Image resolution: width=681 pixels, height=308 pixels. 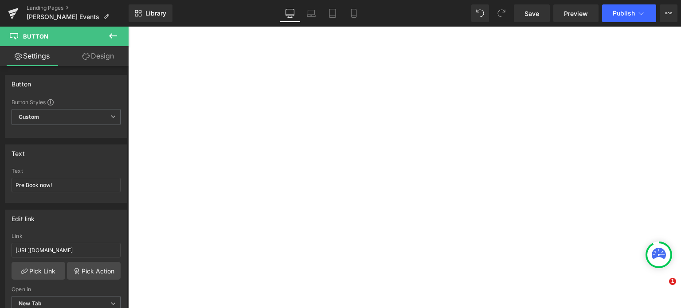 I want to click on span: Library, so click(x=156, y=13).